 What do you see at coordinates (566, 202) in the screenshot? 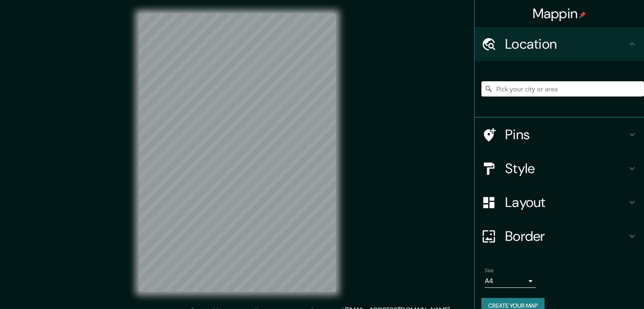
I see `h4: Layout` at bounding box center [566, 202].